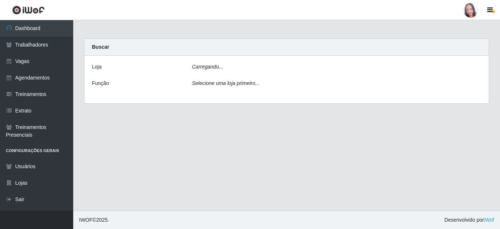 The width and height of the screenshot is (500, 229). I want to click on span: IWOF, so click(86, 220).